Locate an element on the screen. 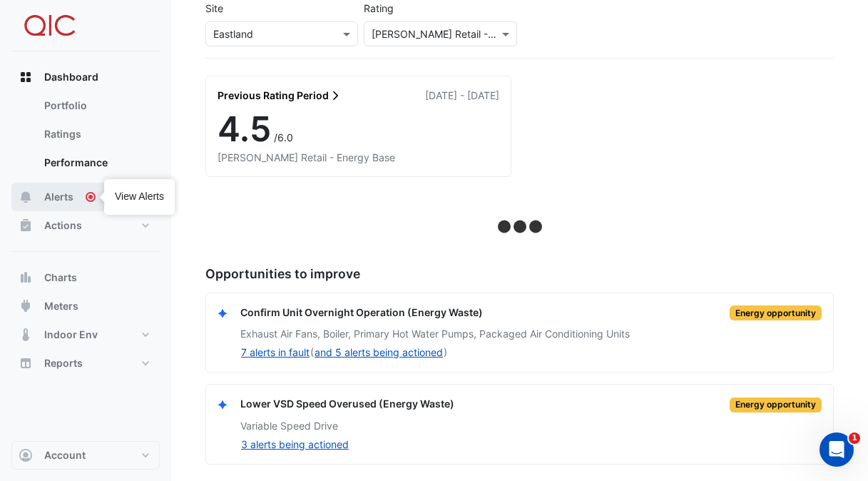 This screenshot has height=481, width=868. button: Actions is located at coordinates (86, 225).